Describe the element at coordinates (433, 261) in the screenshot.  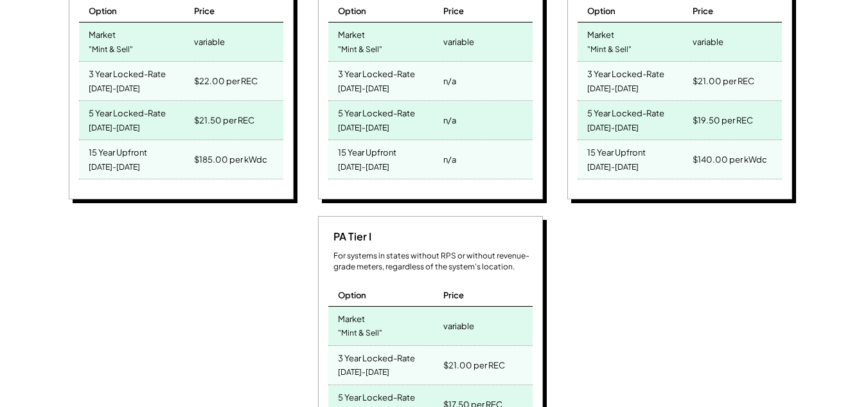
I see `div: For systems in states without RPS or without revenue-grade meters, regardless of the system's loc...` at that location.